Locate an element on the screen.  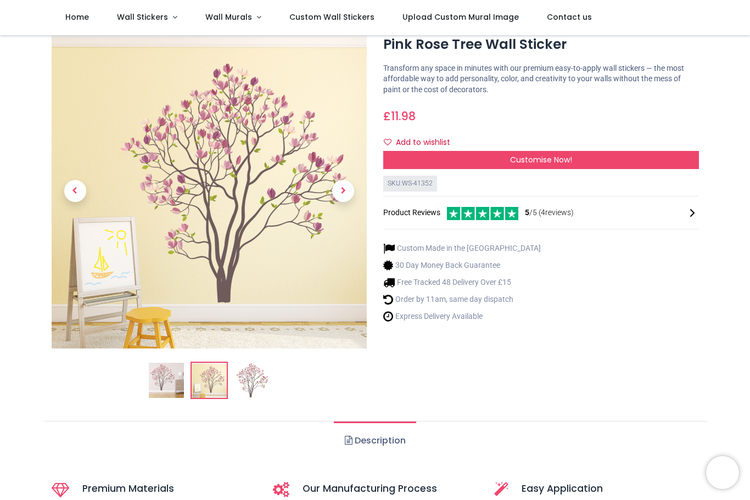
span: /5 ( 4 reviews) is located at coordinates (549, 213).